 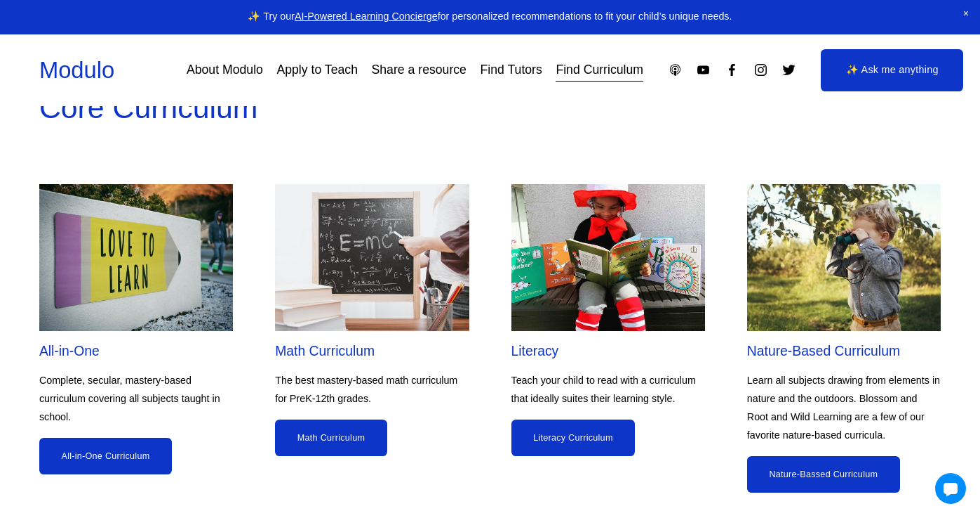 I want to click on a: Math Curriculum, so click(x=332, y=437).